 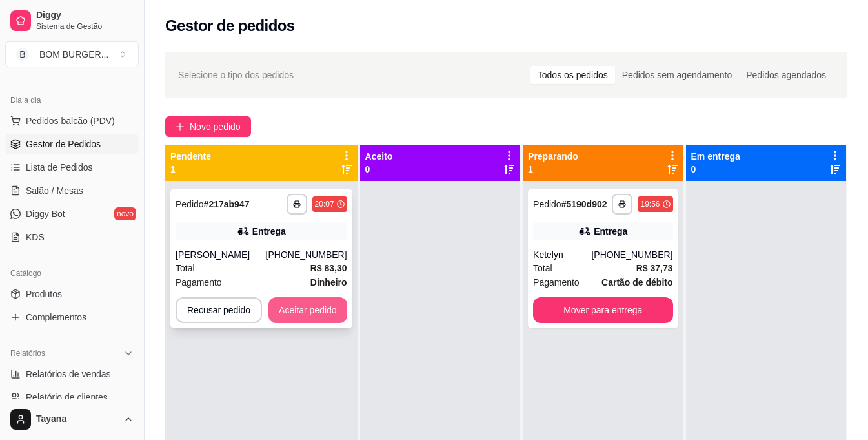 What do you see at coordinates (23, 54) in the screenshot?
I see `span: B` at bounding box center [23, 54].